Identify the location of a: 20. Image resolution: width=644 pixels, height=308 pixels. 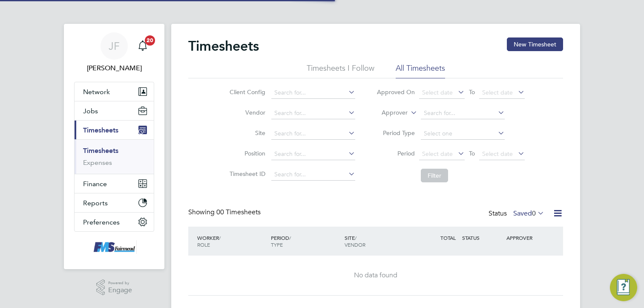
(143, 46).